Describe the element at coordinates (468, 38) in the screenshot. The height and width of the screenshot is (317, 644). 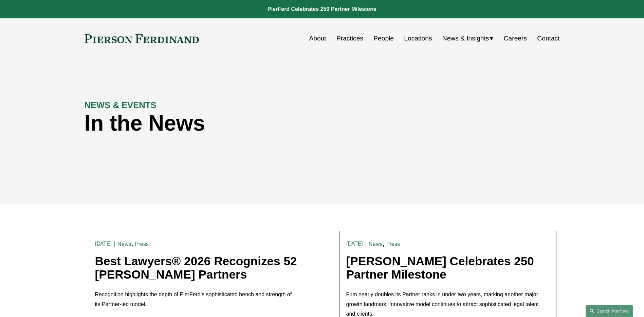
I see `a: folder dropdown` at that location.